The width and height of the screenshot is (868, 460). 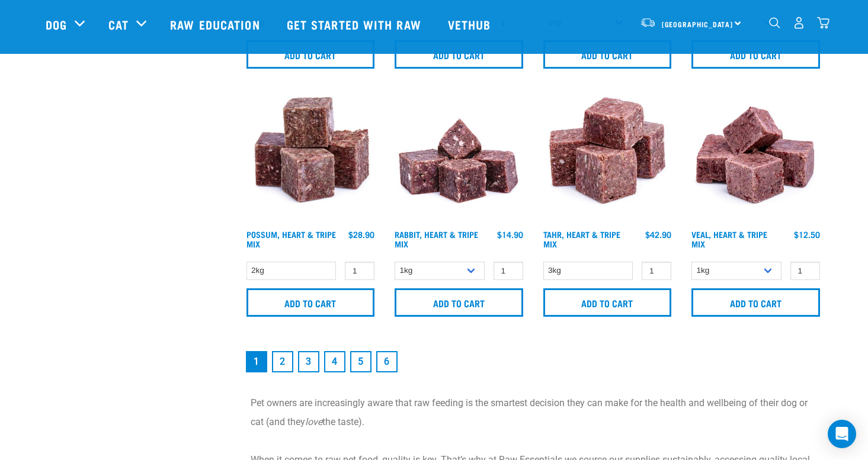 What do you see at coordinates (510, 235) in the screenshot?
I see `div: $14.90` at bounding box center [510, 235].